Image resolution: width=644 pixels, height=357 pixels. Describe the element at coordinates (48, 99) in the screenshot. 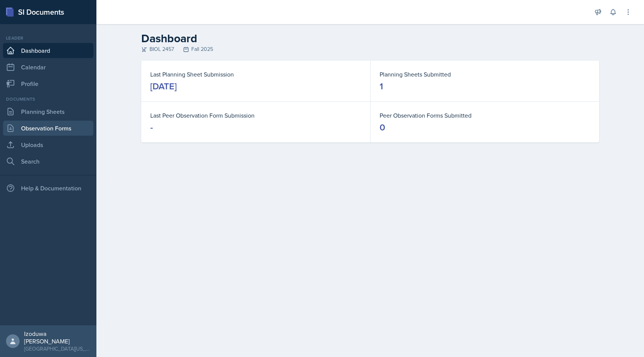

I see `div: Documents` at that location.